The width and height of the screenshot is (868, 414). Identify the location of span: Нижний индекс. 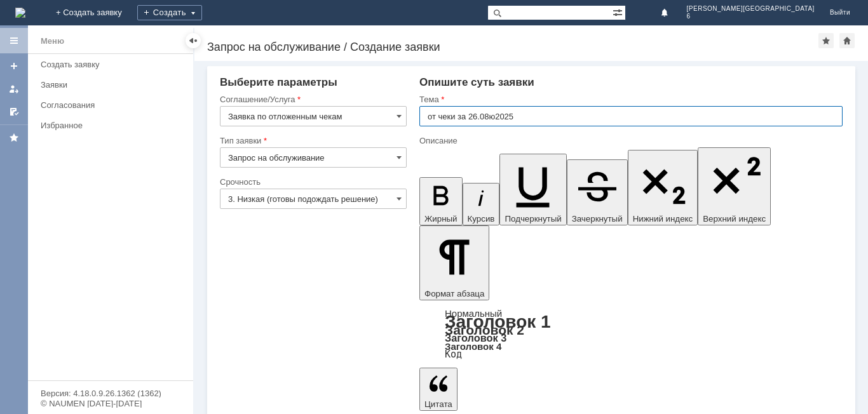
(663, 218).